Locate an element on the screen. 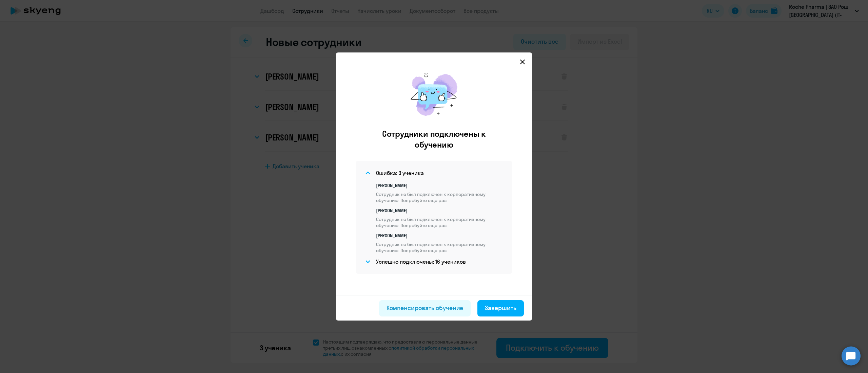 The width and height of the screenshot is (868, 373). div: Завершить is located at coordinates (500, 308).